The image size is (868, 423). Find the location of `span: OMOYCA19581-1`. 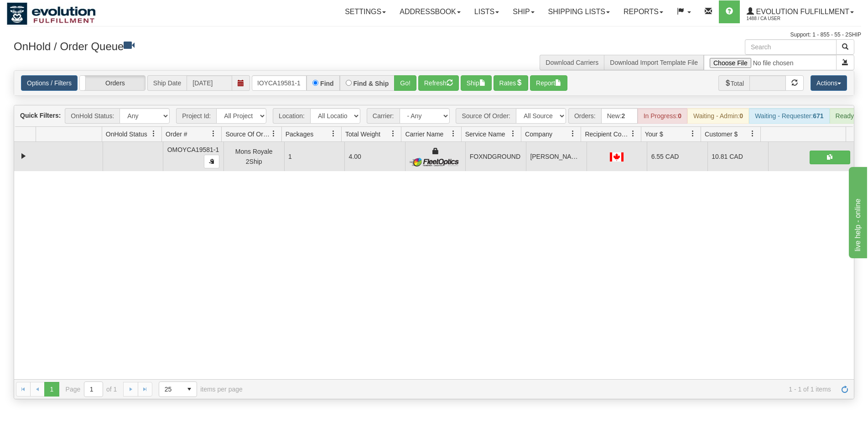

span: OMOYCA19581-1 is located at coordinates (193, 149).